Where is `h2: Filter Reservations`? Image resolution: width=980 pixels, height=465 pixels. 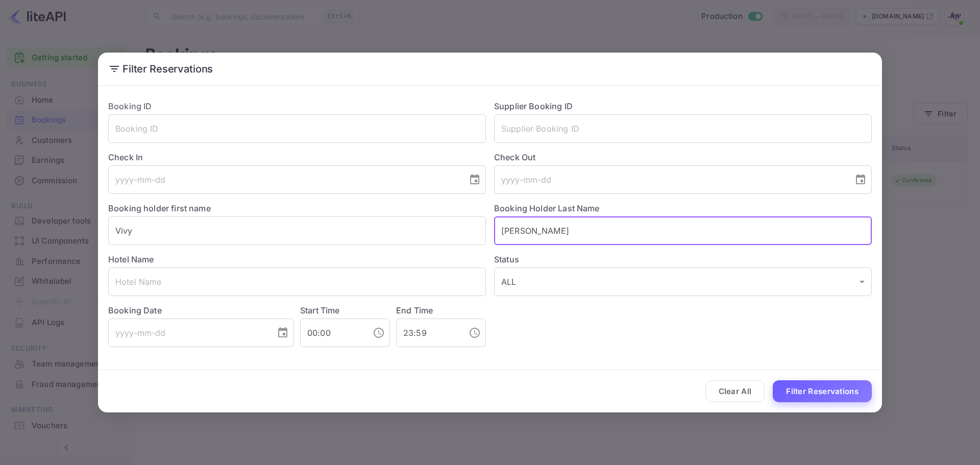
h2: Filter Reservations is located at coordinates (490, 69).